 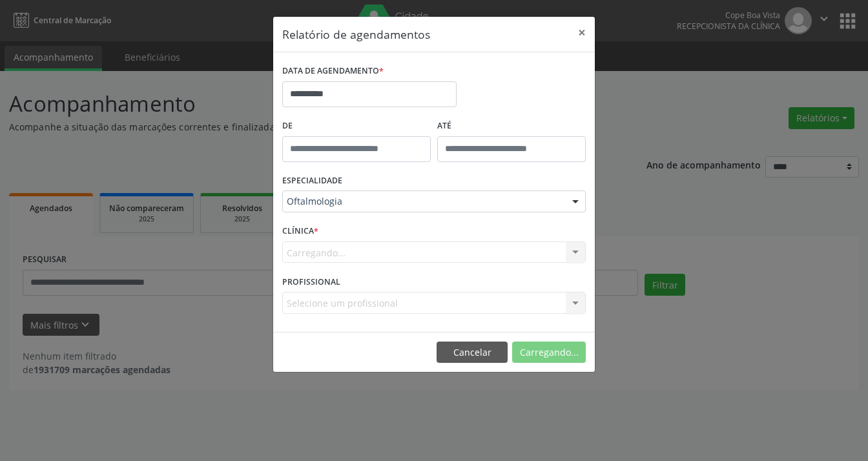 What do you see at coordinates (356, 34) in the screenshot?
I see `h5: Relatório de agendamentos` at bounding box center [356, 34].